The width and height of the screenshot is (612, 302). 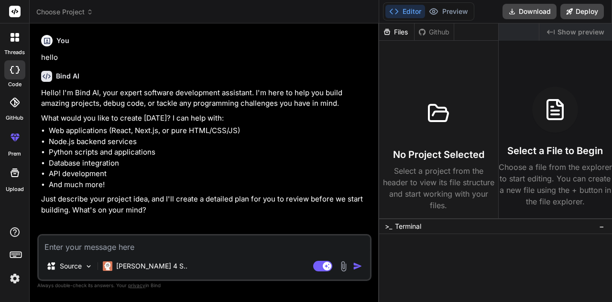 What do you see at coordinates (448, 11) in the screenshot?
I see `button: Preview` at bounding box center [448, 11].